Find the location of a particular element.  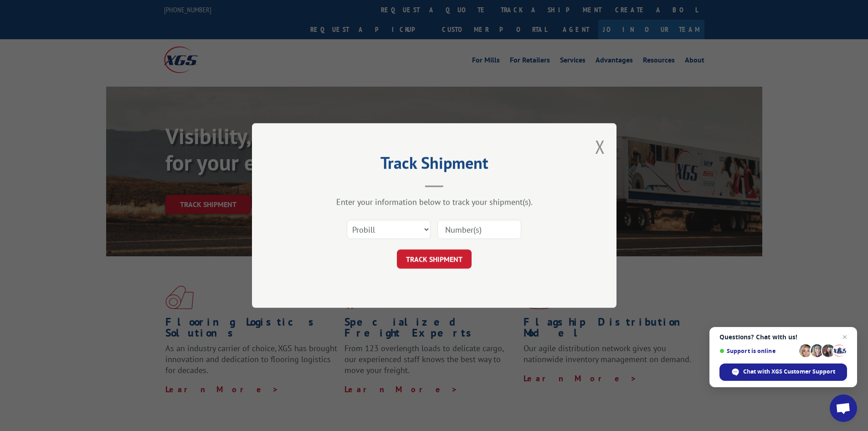

button: Close modal is located at coordinates (600, 146).